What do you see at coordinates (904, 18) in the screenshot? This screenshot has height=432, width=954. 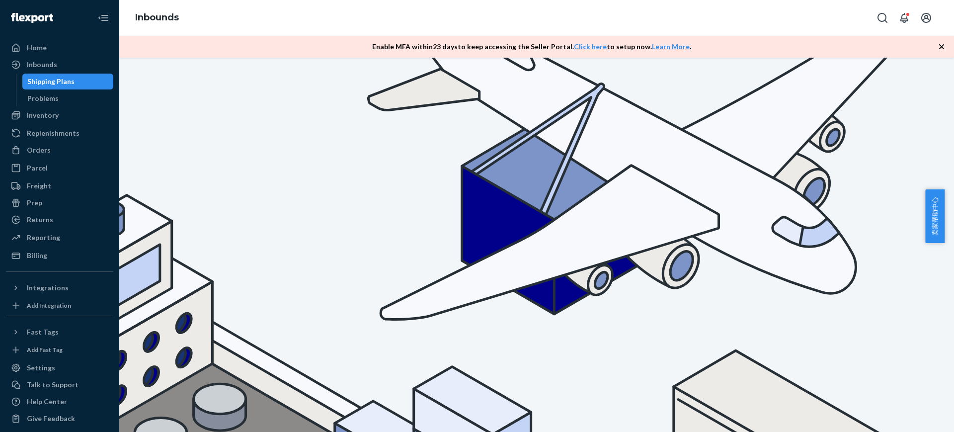 I see `button: Open notifications` at bounding box center [904, 18].